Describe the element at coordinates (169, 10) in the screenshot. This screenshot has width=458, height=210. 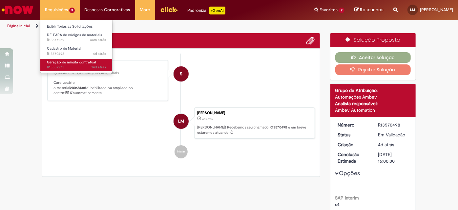
I see `img: click_logo_yellow_360x200.png` at that location.